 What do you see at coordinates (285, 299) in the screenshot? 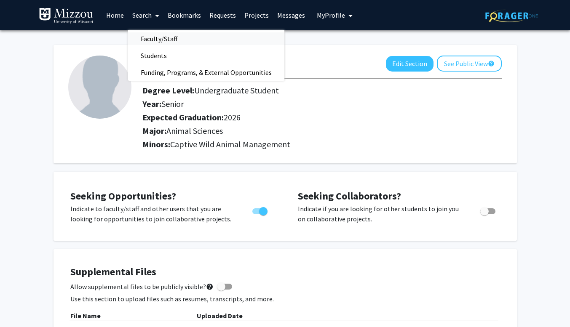
I see `p: Use this section to upload files such as resumes, transcripts, and more.` at bounding box center [285, 299].